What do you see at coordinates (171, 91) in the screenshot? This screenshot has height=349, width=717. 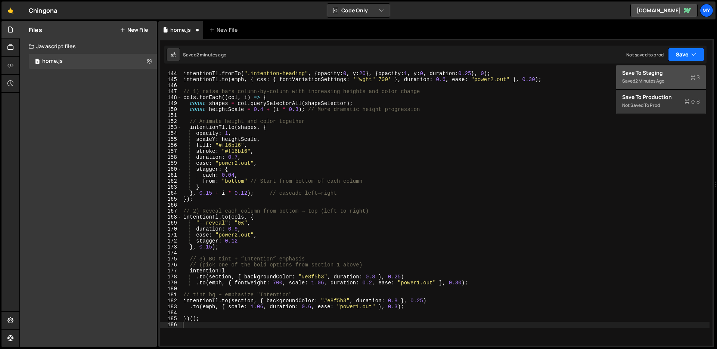 I see `div: 147` at bounding box center [171, 91].